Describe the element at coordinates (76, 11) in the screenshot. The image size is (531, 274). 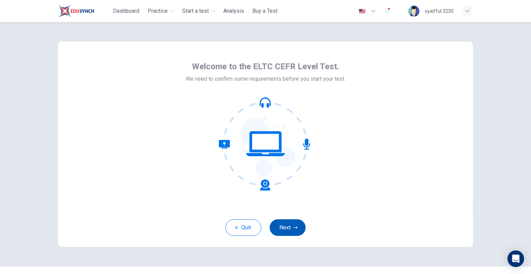
I see `img: ELTC logo` at that location.